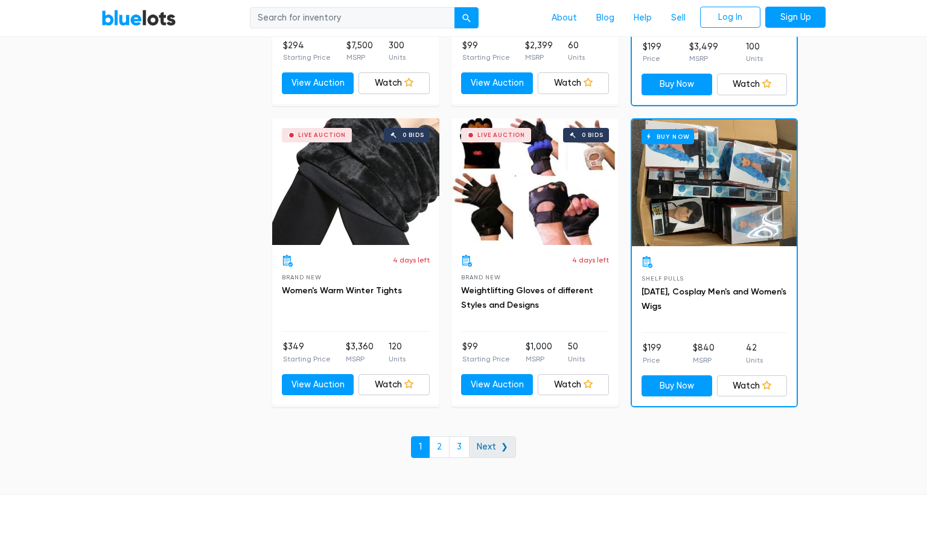  Describe the element at coordinates (459, 447) in the screenshot. I see `a: 3` at that location.